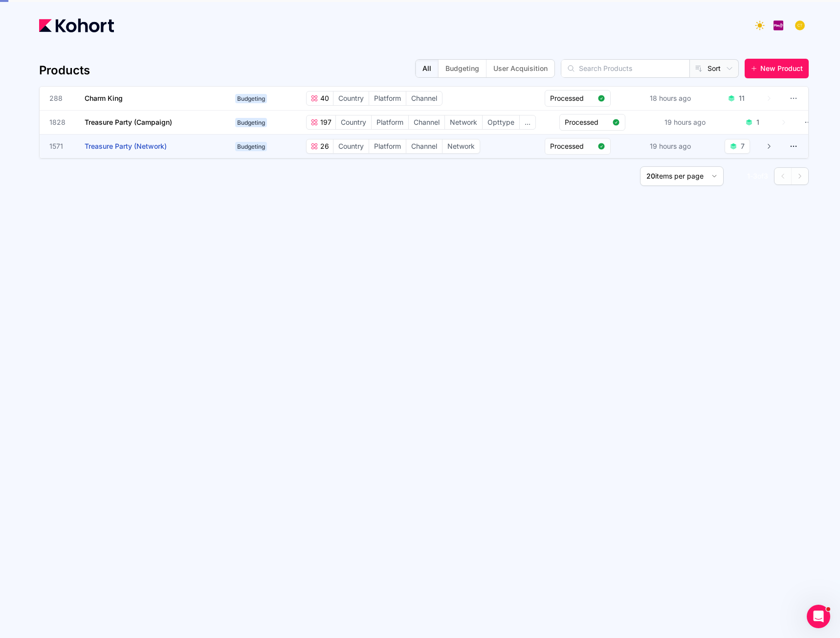 This screenshot has height=638, width=840. I want to click on span: 20, so click(650, 176).